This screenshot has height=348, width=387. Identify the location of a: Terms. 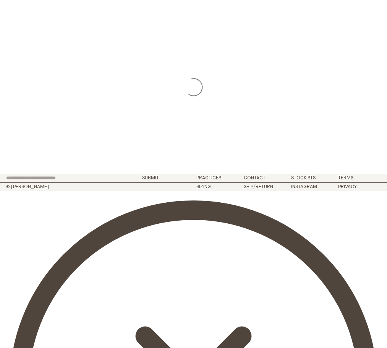
(346, 178).